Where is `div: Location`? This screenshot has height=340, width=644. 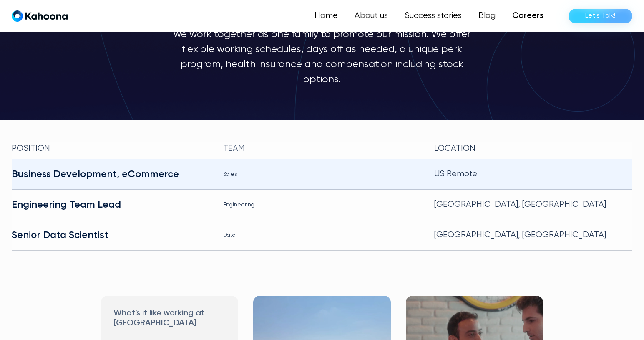 div: Location is located at coordinates (533, 149).